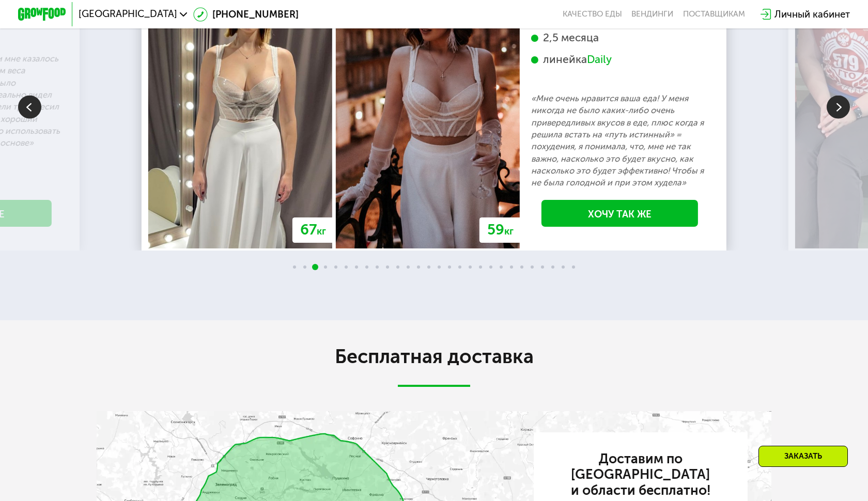 The image size is (868, 501). I want to click on img: Slide right, so click(838, 107).